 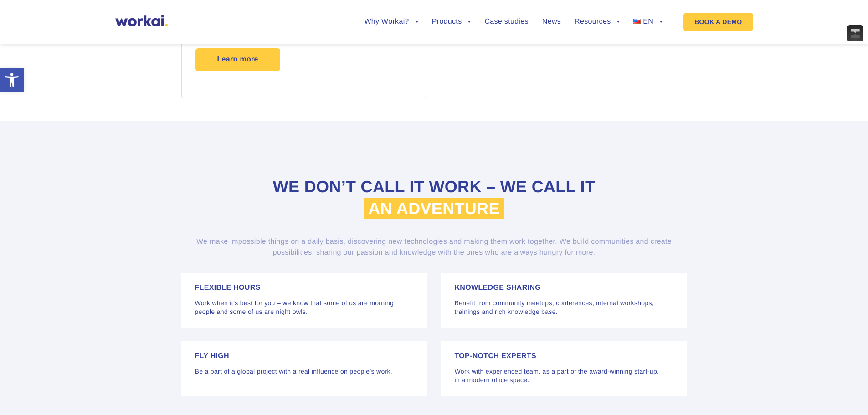 What do you see at coordinates (434, 198) in the screenshot?
I see `h2: We don’t call it work – we call it` at bounding box center [434, 198].